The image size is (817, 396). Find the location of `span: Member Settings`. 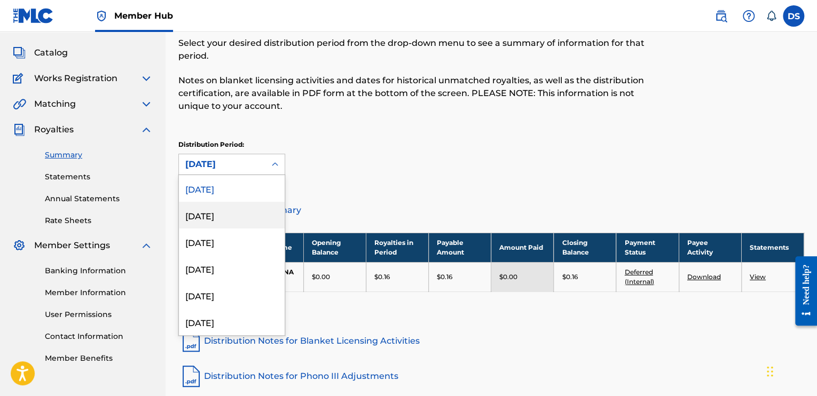

span: Member Settings is located at coordinates (72, 246).